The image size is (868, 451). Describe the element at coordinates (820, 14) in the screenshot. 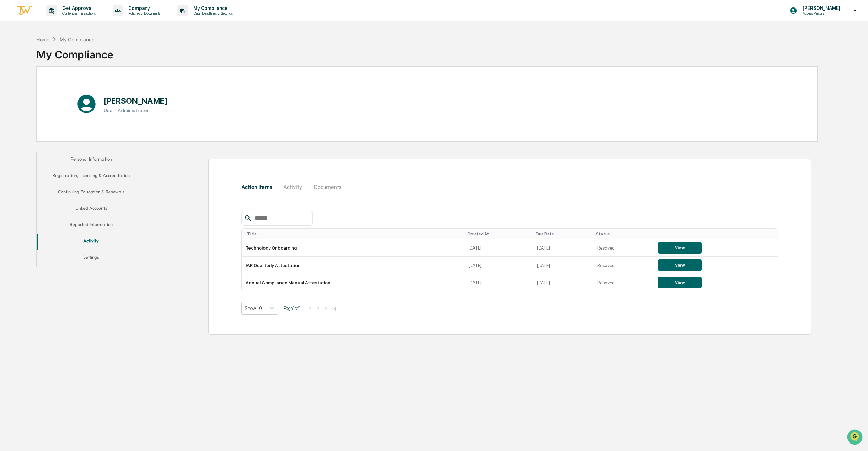

I see `p: Access Persons` at that location.